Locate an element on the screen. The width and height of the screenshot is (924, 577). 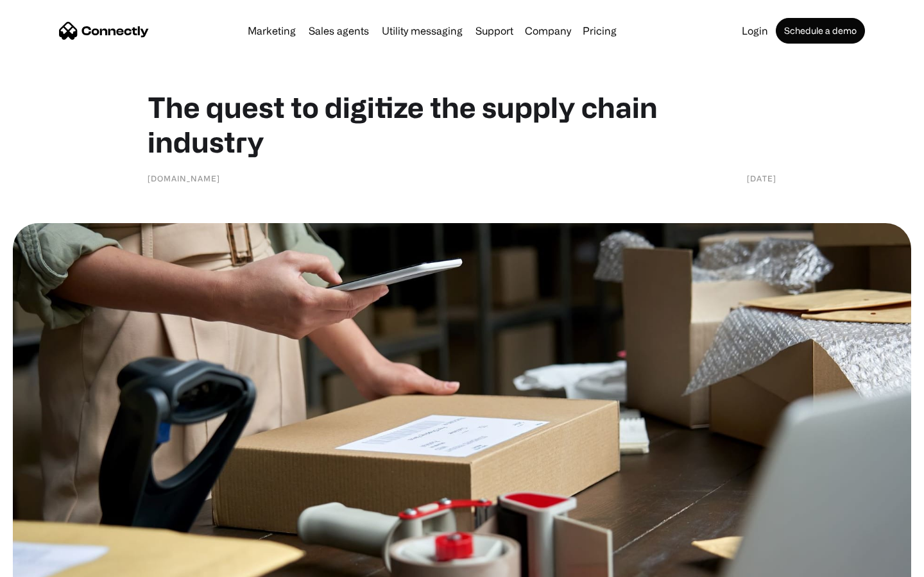
div: Company is located at coordinates (548, 30).